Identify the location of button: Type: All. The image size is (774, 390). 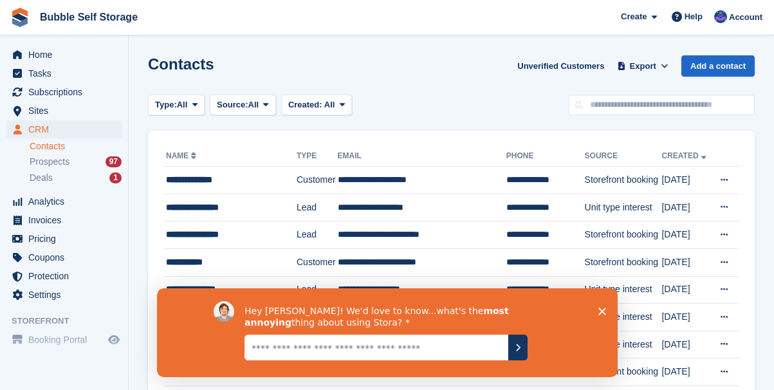
(176, 105).